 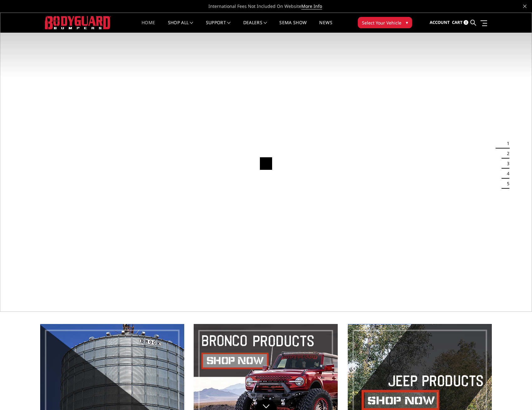 I want to click on a: More Info, so click(x=312, y=6).